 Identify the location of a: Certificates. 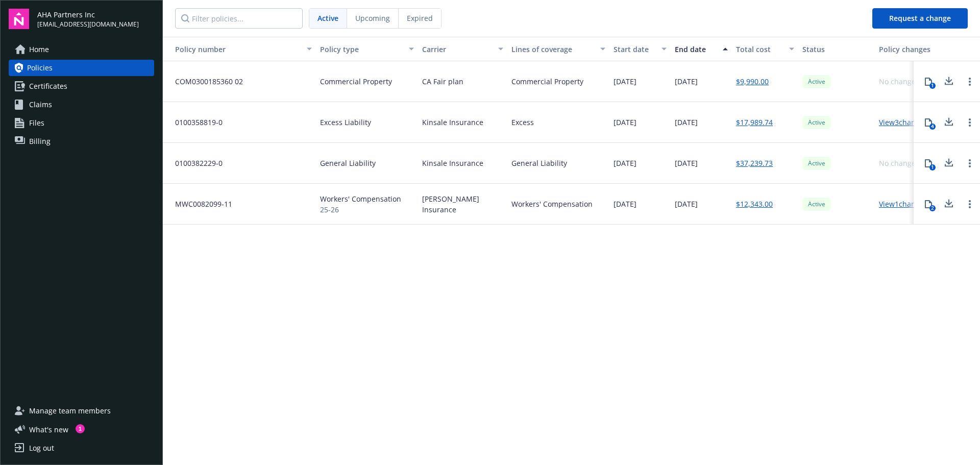
(81, 87).